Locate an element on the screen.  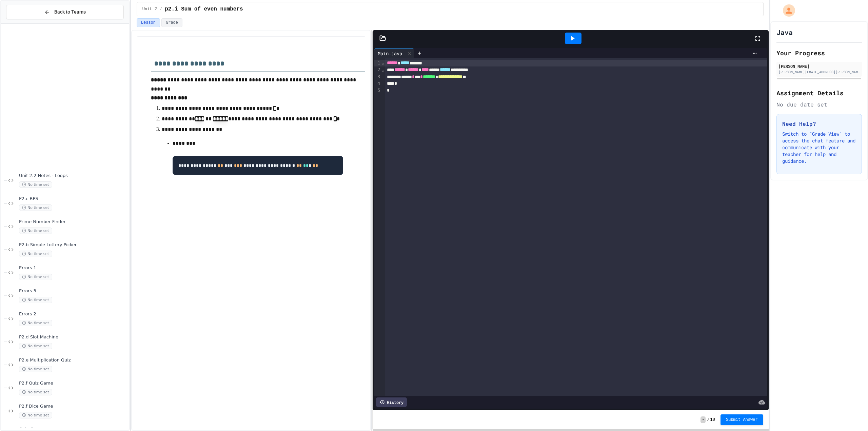
button: Grade is located at coordinates (172, 23).